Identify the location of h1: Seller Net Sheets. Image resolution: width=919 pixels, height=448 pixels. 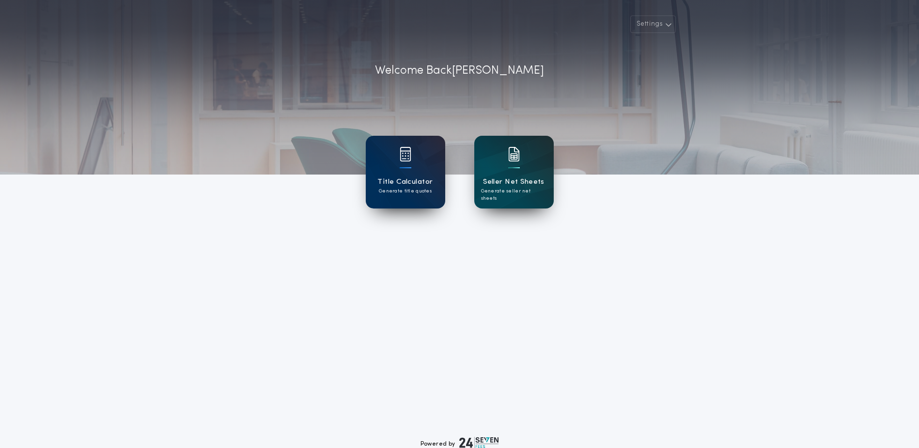
(513, 182).